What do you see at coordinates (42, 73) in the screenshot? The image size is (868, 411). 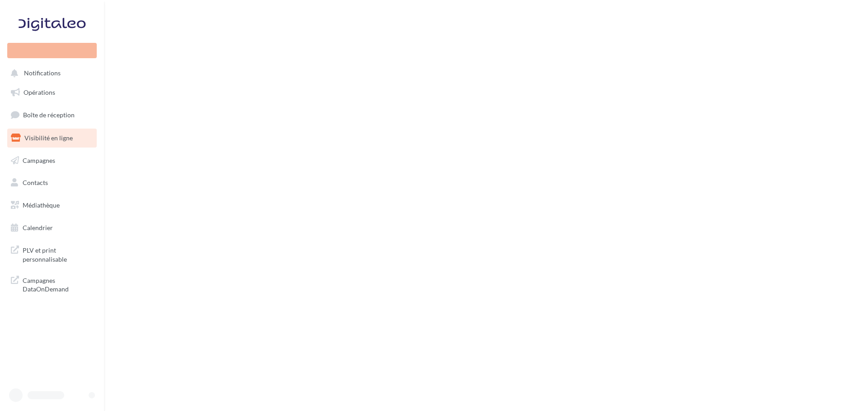 I see `span: Notifications` at bounding box center [42, 73].